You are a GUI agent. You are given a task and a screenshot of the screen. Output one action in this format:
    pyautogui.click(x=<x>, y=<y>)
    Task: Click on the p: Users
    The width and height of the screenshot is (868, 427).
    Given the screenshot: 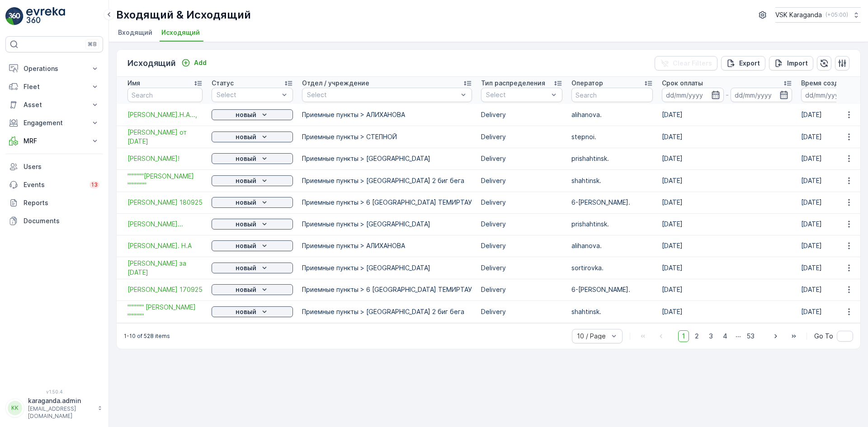 What is the action you would take?
    pyautogui.click(x=62, y=167)
    